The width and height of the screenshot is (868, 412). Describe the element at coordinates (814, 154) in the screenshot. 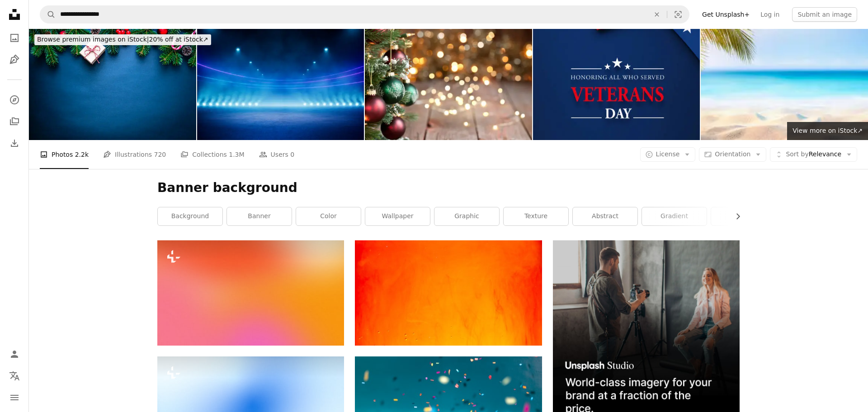

I see `button: Sort byRelevance` at that location.